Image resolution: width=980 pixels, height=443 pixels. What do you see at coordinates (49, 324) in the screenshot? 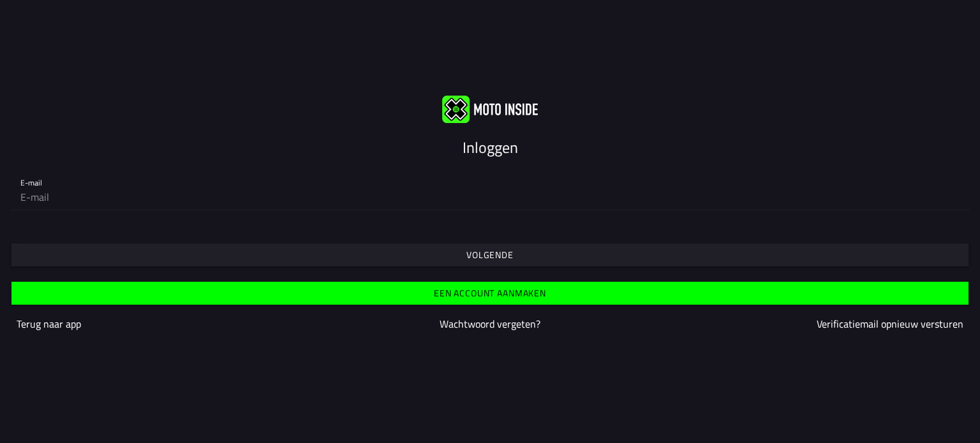
I see `a: Terug naar app` at bounding box center [49, 324].